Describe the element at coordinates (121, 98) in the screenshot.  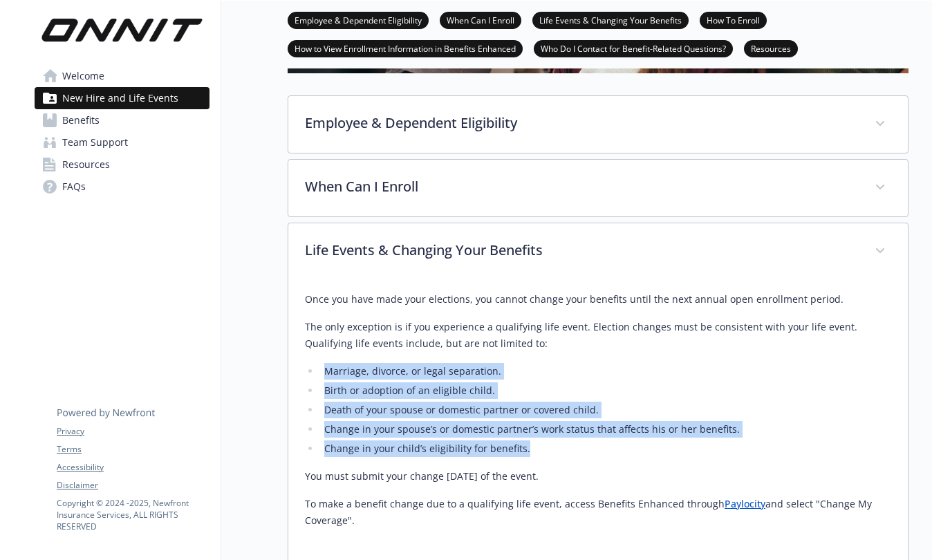
I see `a: New Hire and Life Events` at that location.